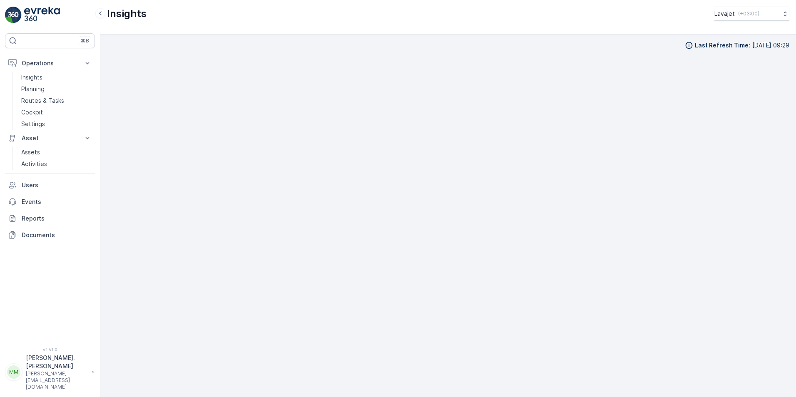  I want to click on p: Cockpit, so click(32, 112).